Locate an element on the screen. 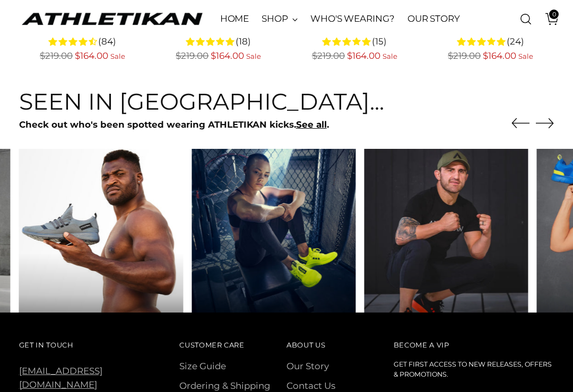  button: Move to next carousel slide is located at coordinates (544, 123).